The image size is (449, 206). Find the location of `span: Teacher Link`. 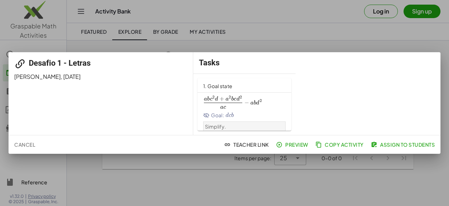

span: Teacher Link is located at coordinates (247, 145).